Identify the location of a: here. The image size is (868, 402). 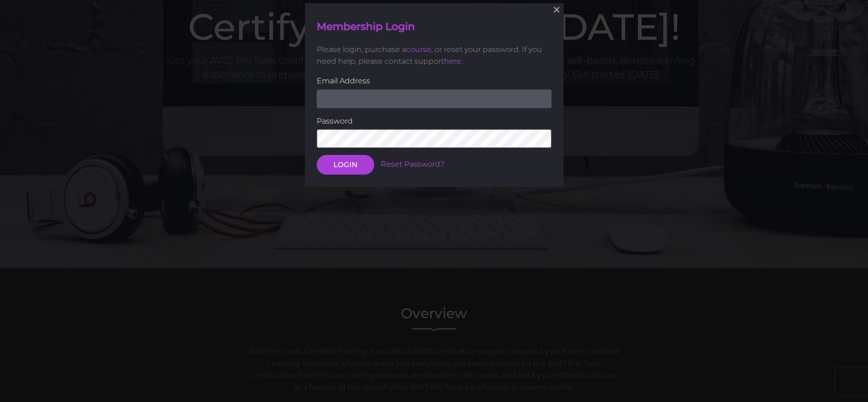
(452, 61).